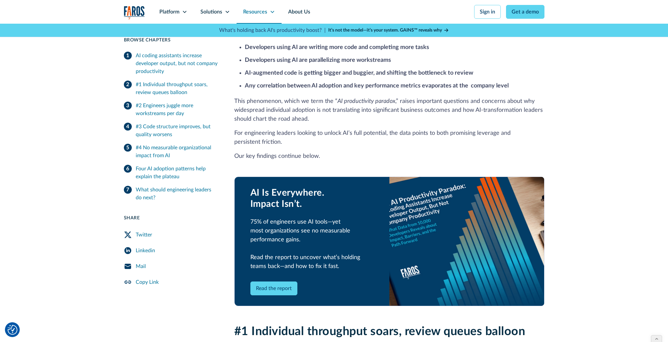  I want to click on img: Logo of the analytics and reporting company Faros., so click(134, 12).